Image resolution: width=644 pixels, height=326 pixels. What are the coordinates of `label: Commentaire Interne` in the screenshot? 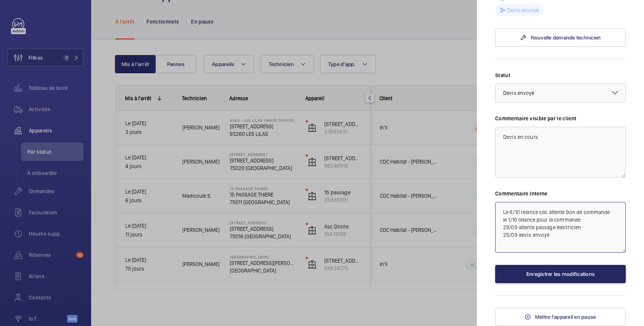 It's located at (560, 193).